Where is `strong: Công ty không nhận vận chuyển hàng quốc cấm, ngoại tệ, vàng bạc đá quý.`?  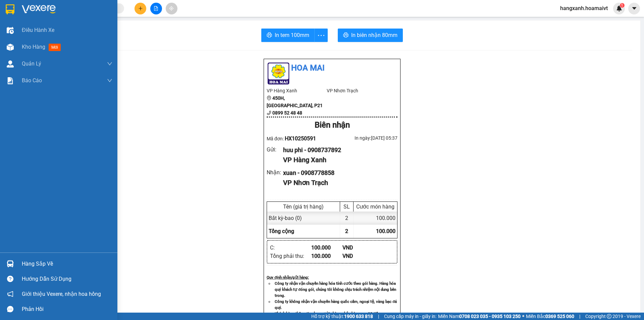
strong: Công ty không nhận vận chuyển hàng quốc cấm, ngoại tệ, vàng bạc đá quý. is located at coordinates (336, 304).